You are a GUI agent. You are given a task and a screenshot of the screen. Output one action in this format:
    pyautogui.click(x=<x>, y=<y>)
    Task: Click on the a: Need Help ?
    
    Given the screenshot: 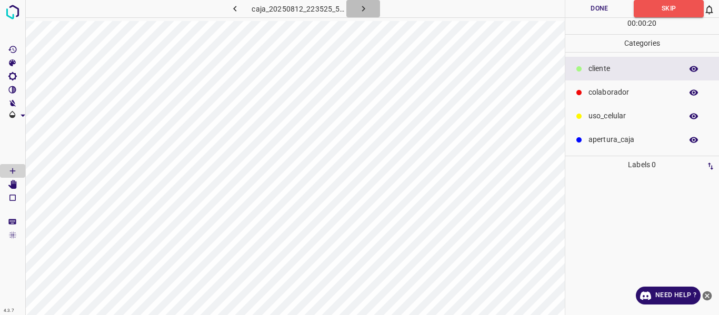 What is the action you would take?
    pyautogui.click(x=668, y=296)
    